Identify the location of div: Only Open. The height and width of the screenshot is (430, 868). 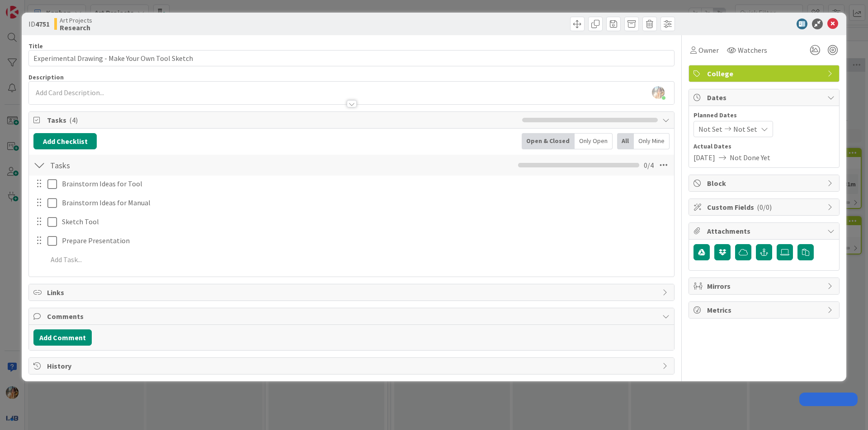
(594, 141).